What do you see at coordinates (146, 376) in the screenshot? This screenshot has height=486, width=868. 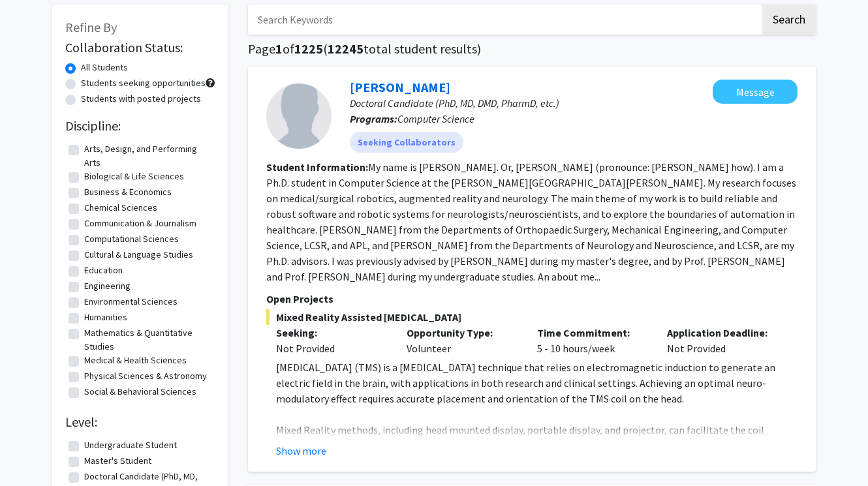 I see `label: Physical Sciences & Astronomy` at bounding box center [146, 376].